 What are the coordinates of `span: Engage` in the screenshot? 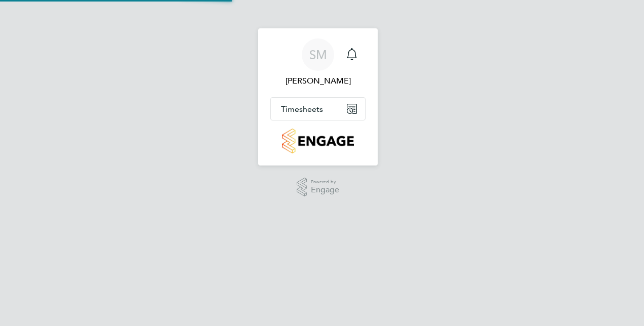 It's located at (325, 190).